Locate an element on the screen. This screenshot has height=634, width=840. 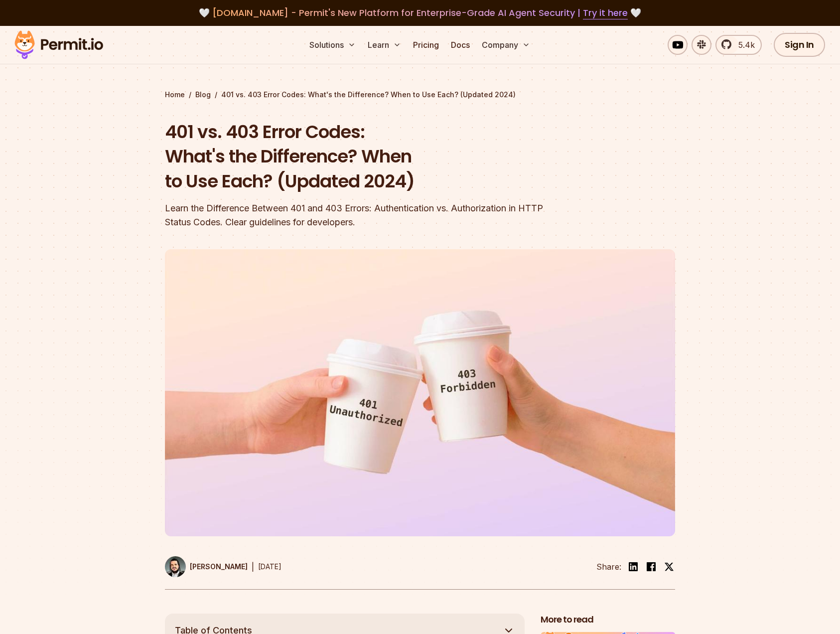
button: Solutions is located at coordinates (332, 45).